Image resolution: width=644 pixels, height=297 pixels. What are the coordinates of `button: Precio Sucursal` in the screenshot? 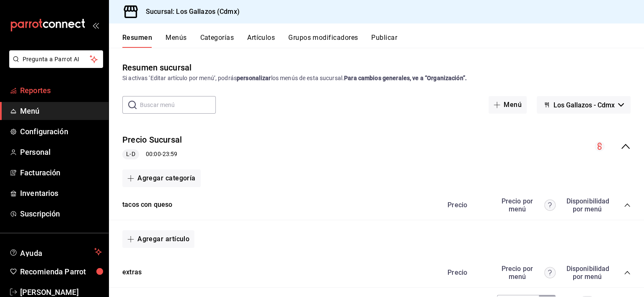 It's located at (152, 140).